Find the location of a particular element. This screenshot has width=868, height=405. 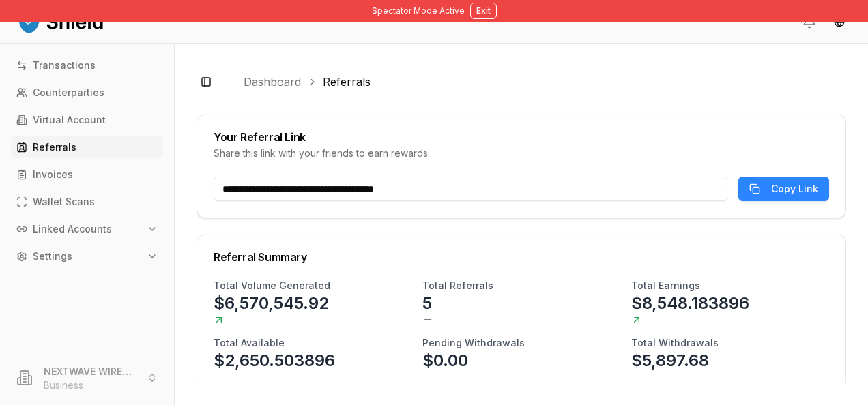

div: Your Referral Link is located at coordinates (521, 137).